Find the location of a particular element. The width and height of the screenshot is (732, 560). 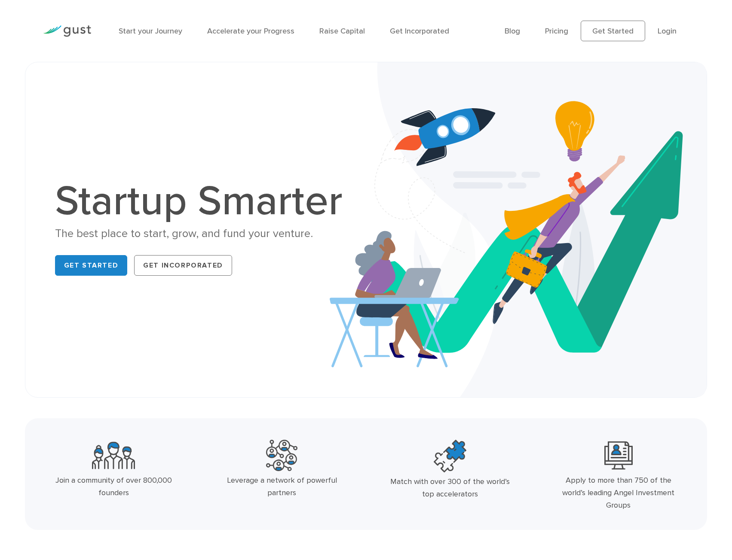

img: Startup Smarter Hero is located at coordinates (518, 230).